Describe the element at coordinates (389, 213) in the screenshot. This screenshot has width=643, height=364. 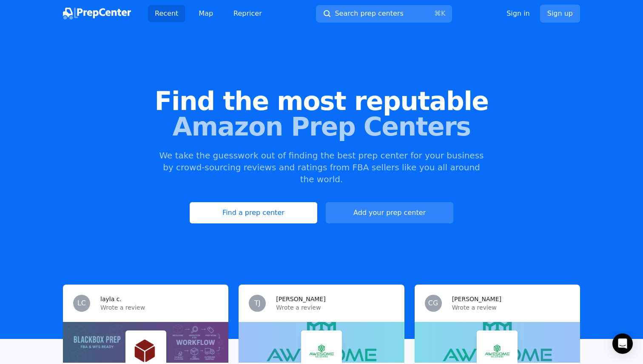
I see `button: Add your prep center` at that location.